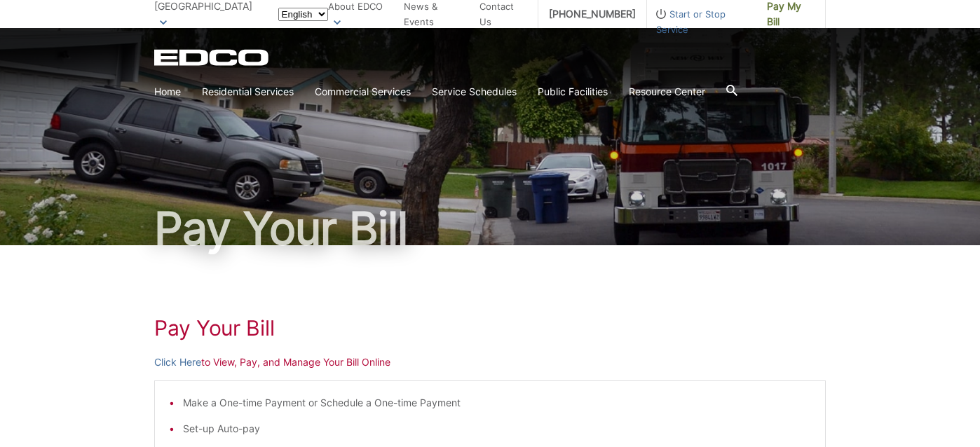 This screenshot has height=447, width=980. What do you see at coordinates (497, 403) in the screenshot?
I see `li: Make a One-time Payment or Schedule a One-time Payment` at bounding box center [497, 403].